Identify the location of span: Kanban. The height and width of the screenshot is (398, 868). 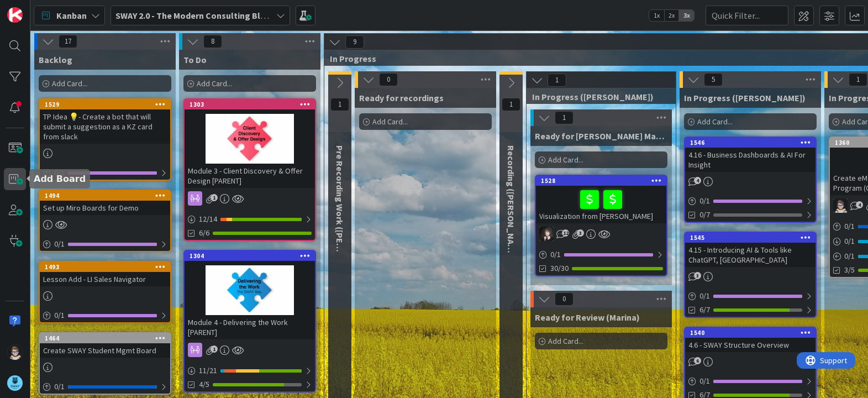
(71, 16).